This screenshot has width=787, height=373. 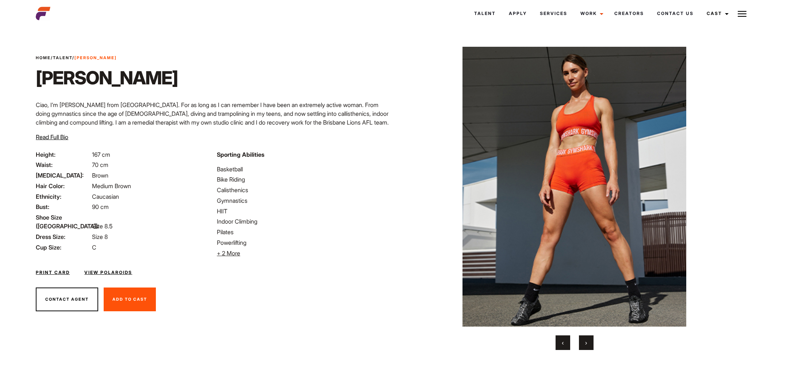 What do you see at coordinates (108, 272) in the screenshot?
I see `a: View Polaroids` at bounding box center [108, 272].